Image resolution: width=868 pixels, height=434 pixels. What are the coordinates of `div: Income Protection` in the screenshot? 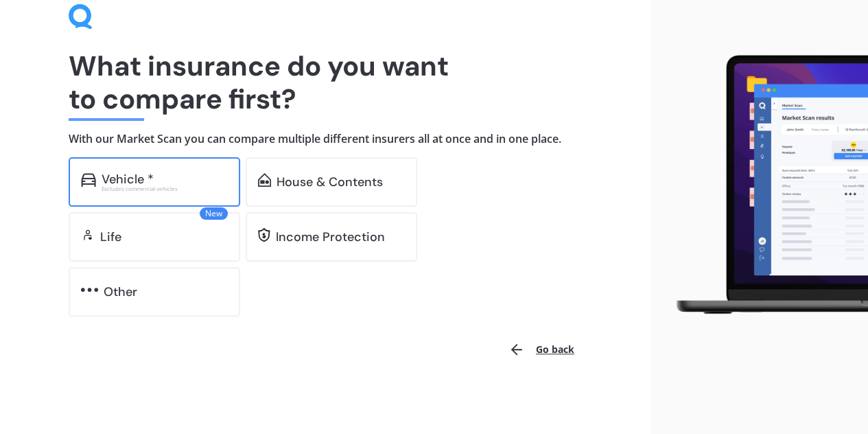 It's located at (330, 237).